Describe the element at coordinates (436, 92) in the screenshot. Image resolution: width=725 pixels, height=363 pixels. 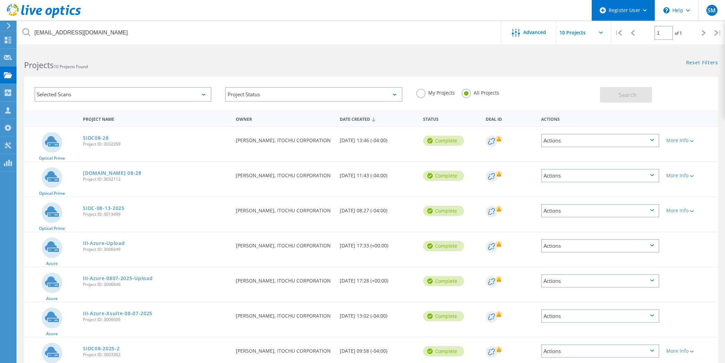
I see `label: My Projects` at that location.